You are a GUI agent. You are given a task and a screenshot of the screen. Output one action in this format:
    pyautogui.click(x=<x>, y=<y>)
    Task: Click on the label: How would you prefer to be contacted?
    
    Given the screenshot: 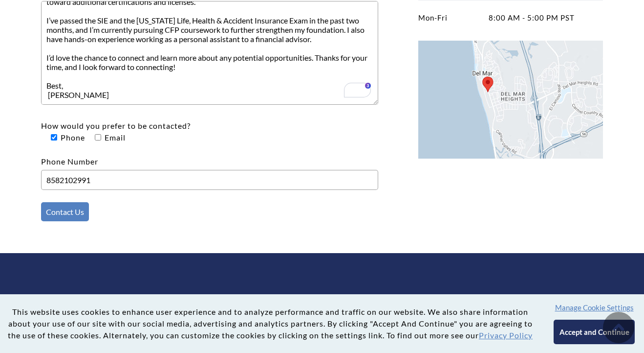 What is the action you would take?
    pyautogui.click(x=116, y=131)
    